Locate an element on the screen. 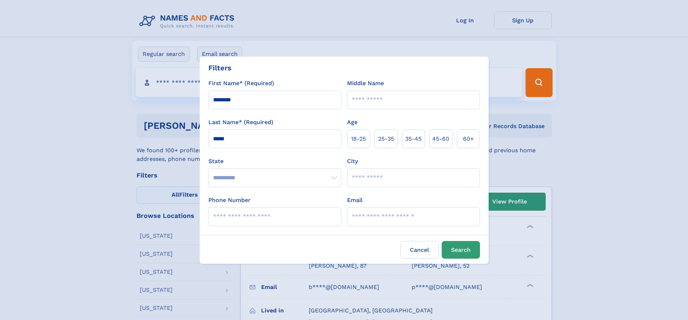  span: 35‑45 is located at coordinates (413, 139).